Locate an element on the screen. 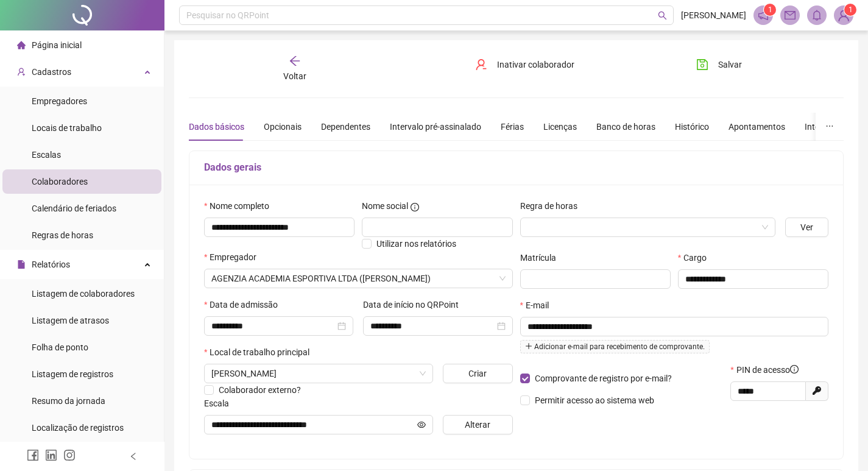  span: Calendário de feriados is located at coordinates (74, 208).